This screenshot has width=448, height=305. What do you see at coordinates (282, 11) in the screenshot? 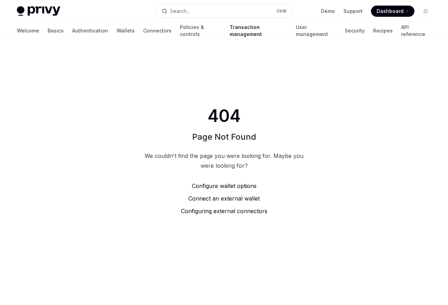
I see `span: Ctrl K` at bounding box center [282, 11].